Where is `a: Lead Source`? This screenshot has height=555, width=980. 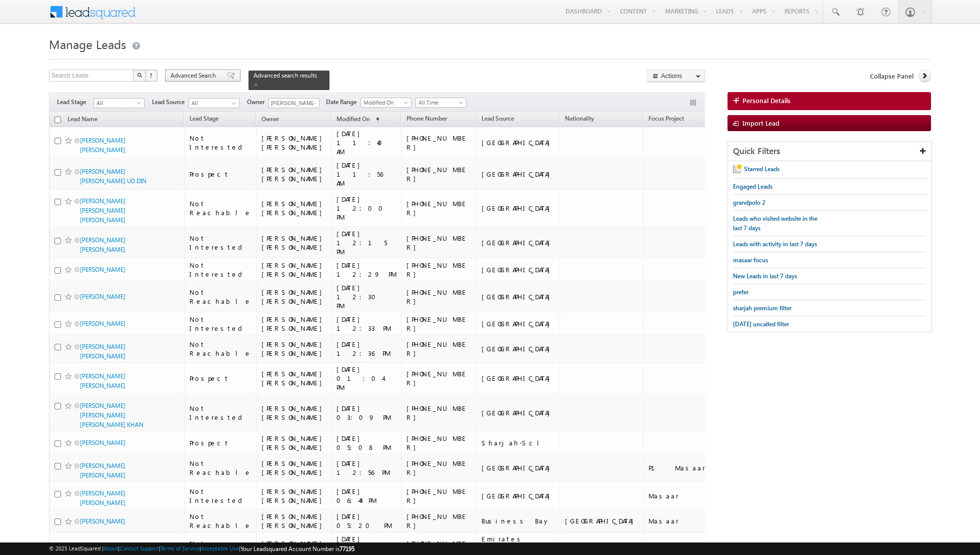
a: Lead Source is located at coordinates (497, 119).